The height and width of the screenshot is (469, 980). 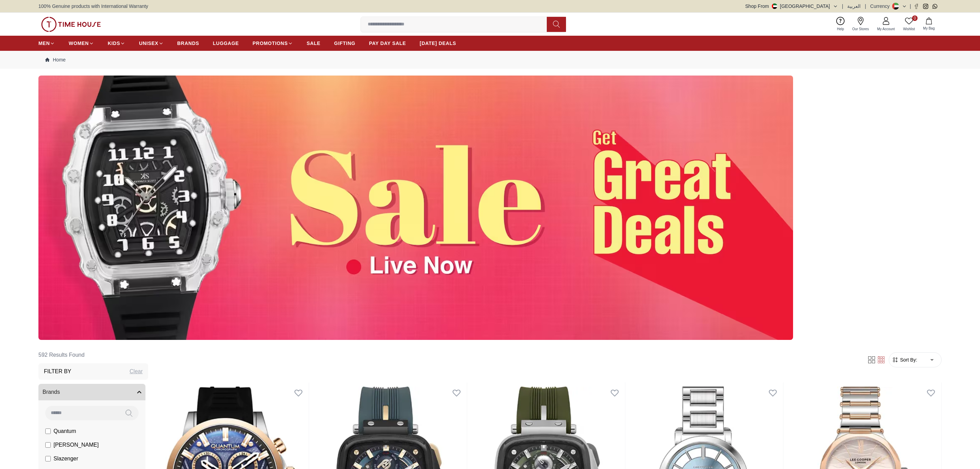 What do you see at coordinates (345, 44) in the screenshot?
I see `a: GIFTING` at bounding box center [345, 44].